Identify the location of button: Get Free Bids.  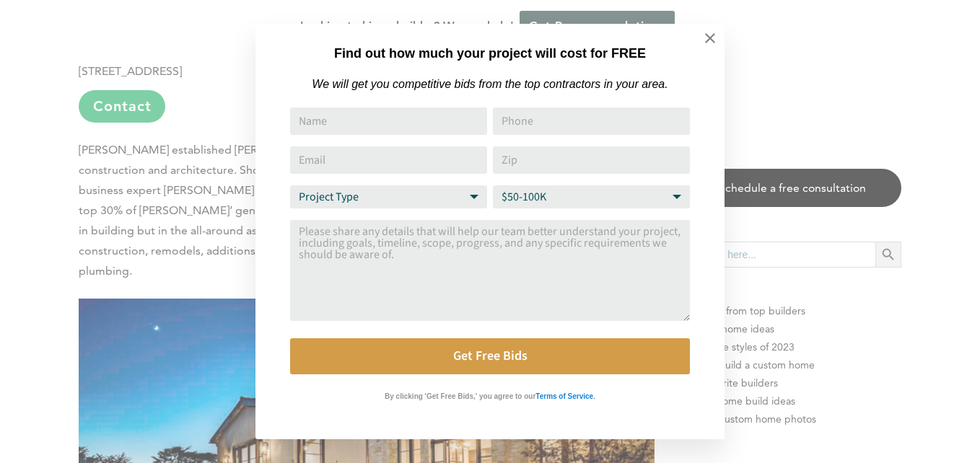
(490, 356).